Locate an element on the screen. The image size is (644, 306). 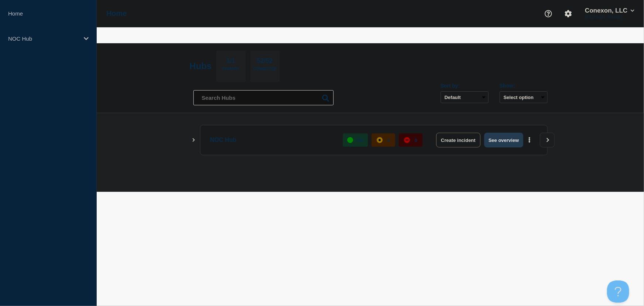
button: Select option is located at coordinates (524, 97).